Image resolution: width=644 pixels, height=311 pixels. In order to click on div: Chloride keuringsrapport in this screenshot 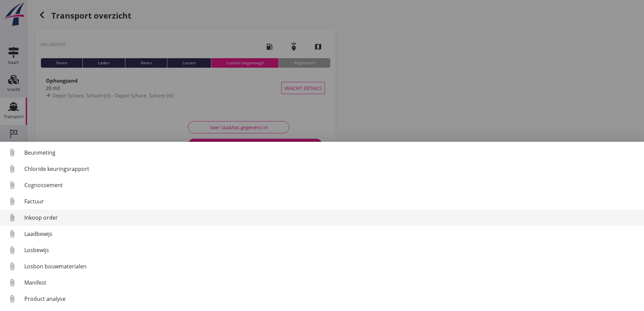, I will do `click(331, 169)`.